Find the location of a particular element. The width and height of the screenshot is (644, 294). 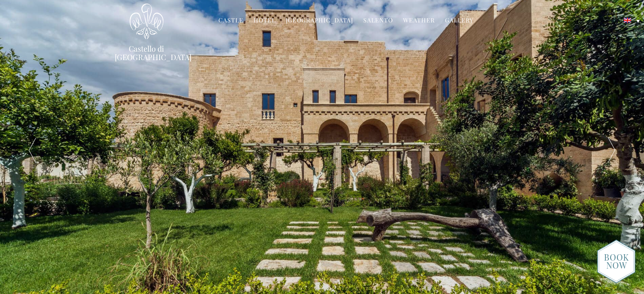

a: Hotel is located at coordinates (264, 20).